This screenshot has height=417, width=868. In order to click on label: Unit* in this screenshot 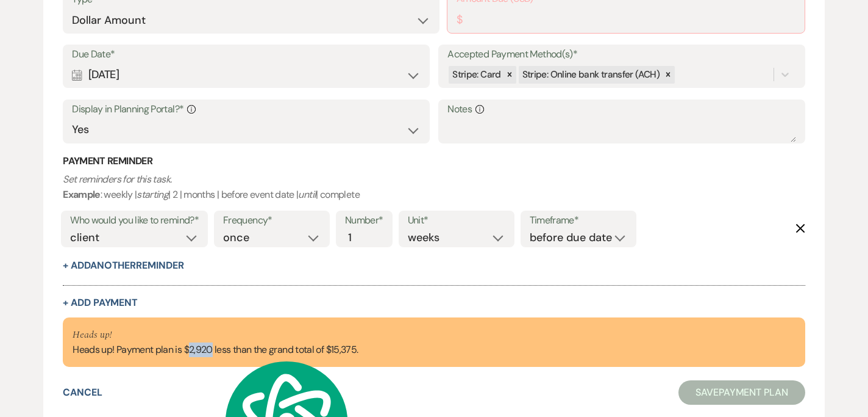, I will do `click(457, 220)`.